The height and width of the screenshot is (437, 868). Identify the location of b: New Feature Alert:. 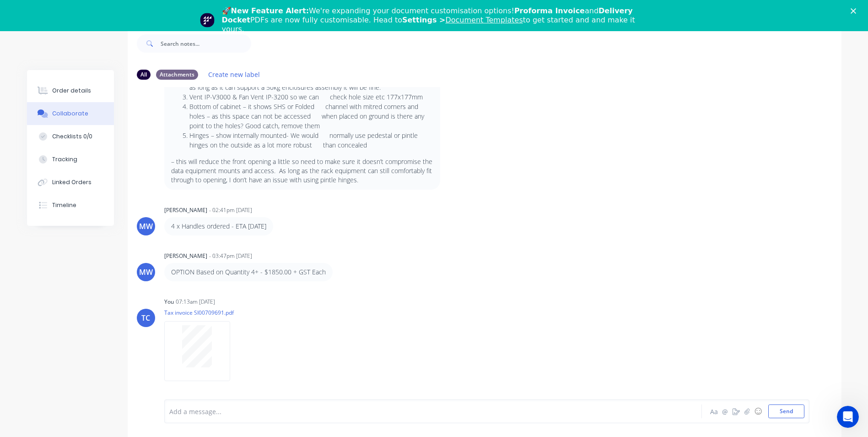
(270, 11).